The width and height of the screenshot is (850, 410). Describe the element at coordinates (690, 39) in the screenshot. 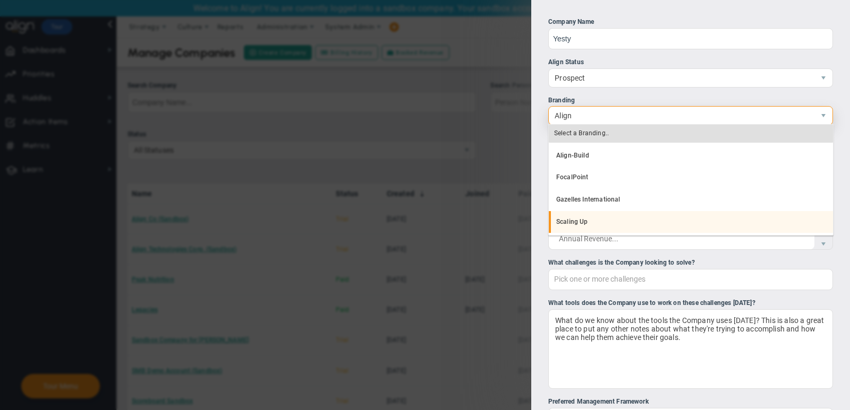

I see `input: Company Name` at that location.